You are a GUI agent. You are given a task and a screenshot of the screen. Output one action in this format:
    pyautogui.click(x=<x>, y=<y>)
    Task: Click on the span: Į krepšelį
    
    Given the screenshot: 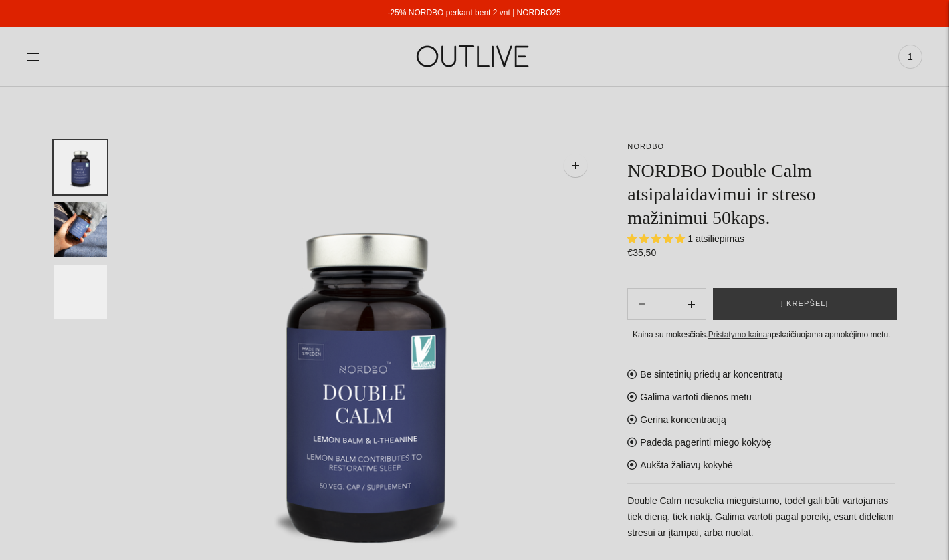 What is the action you would take?
    pyautogui.click(x=805, y=304)
    